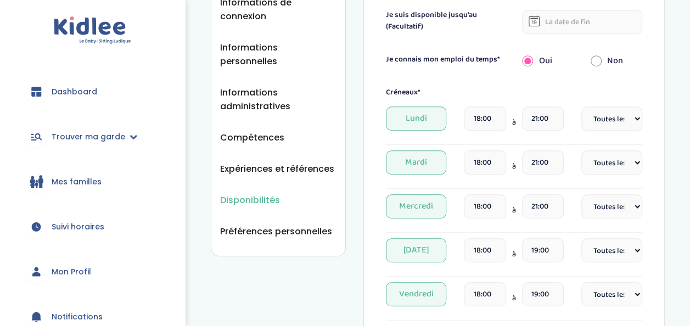 This screenshot has height=326, width=690. I want to click on button: Disponibilités, so click(250, 200).